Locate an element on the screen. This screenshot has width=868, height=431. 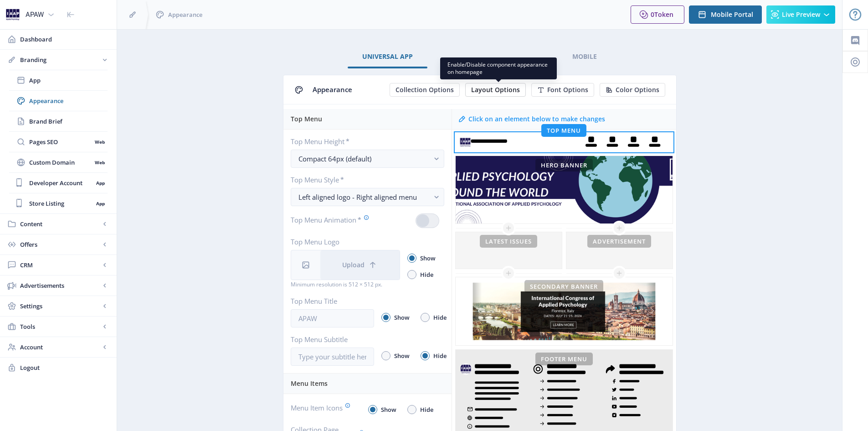
span: Font Options is located at coordinates (568, 90).